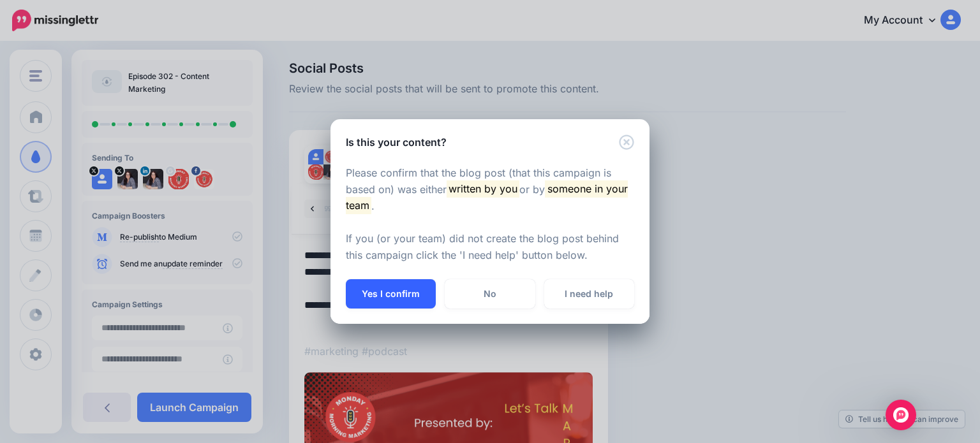 This screenshot has width=980, height=443. I want to click on a: No, so click(490, 294).